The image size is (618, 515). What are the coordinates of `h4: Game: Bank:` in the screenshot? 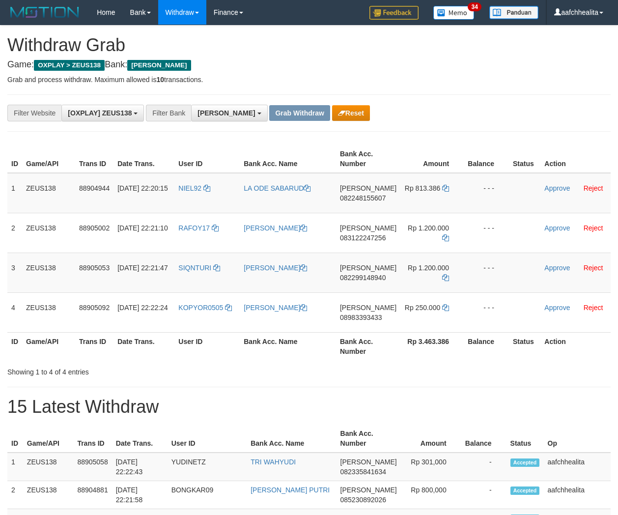 It's located at (309, 65).